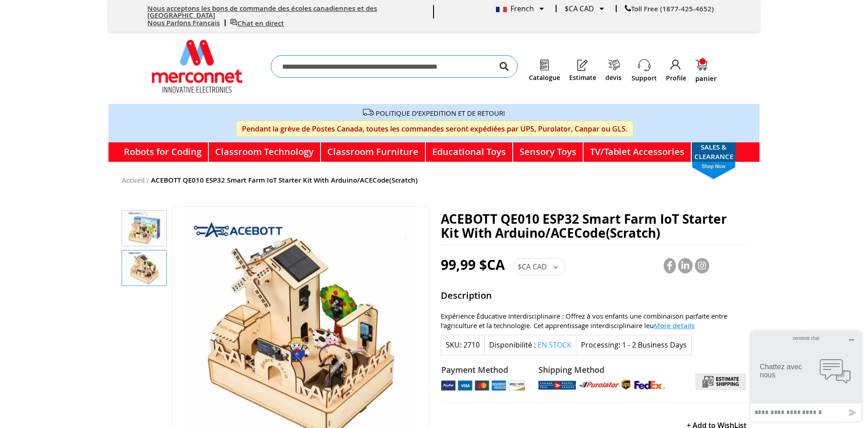 Image resolution: width=868 pixels, height=428 pixels. Describe the element at coordinates (705, 78) in the screenshot. I see `span: panier` at that location.